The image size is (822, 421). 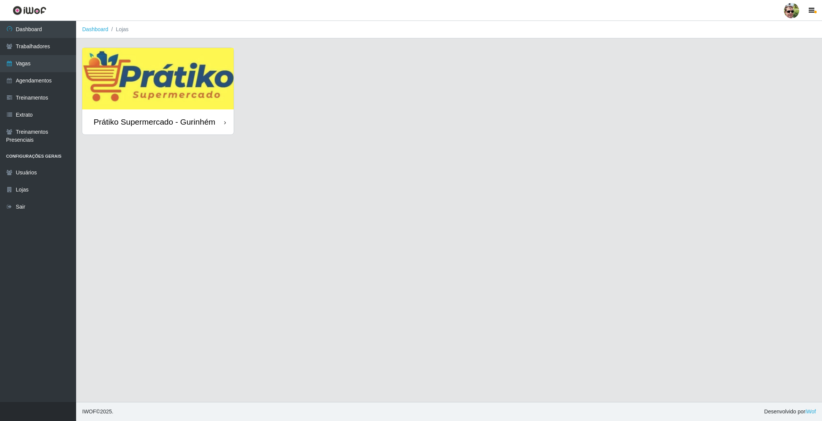 I want to click on div: Prátiko Supermercado - Gurinhém, so click(x=154, y=122).